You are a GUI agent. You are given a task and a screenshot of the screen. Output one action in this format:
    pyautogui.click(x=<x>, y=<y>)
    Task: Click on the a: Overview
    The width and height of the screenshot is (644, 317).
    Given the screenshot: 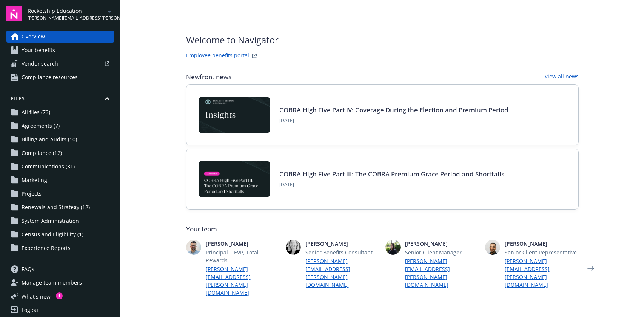 What is the action you would take?
    pyautogui.click(x=60, y=37)
    